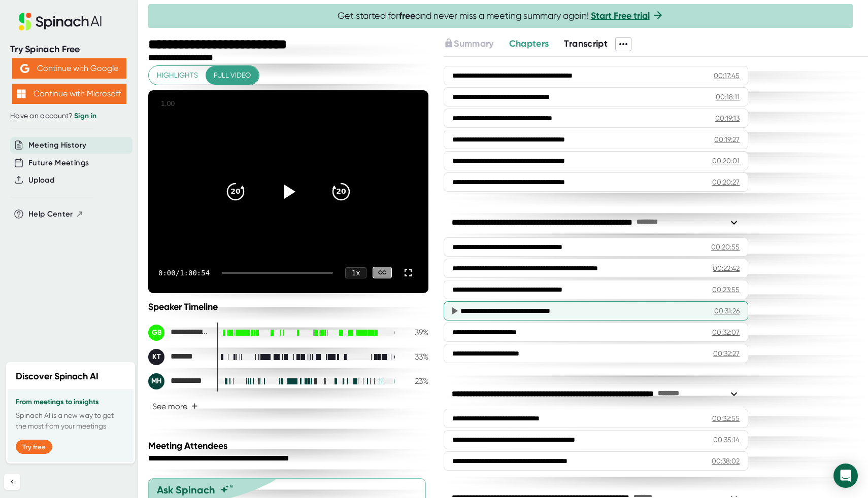 Image resolution: width=868 pixels, height=498 pixels. I want to click on div: 1 x, so click(356, 273).